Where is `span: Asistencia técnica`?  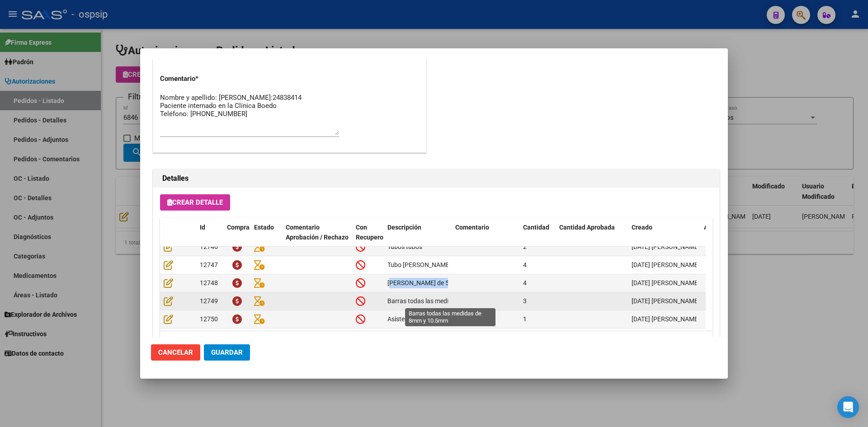 span: Asistencia técnica is located at coordinates (413, 319).